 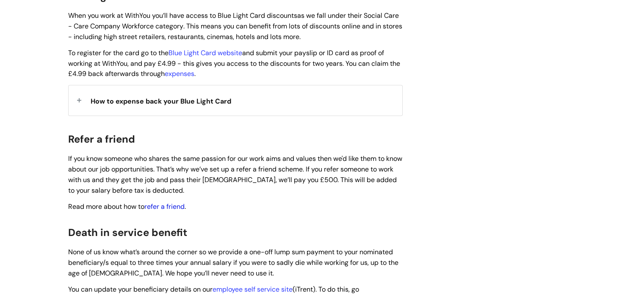 What do you see at coordinates (252, 289) in the screenshot?
I see `a: employee self service site` at bounding box center [252, 289].